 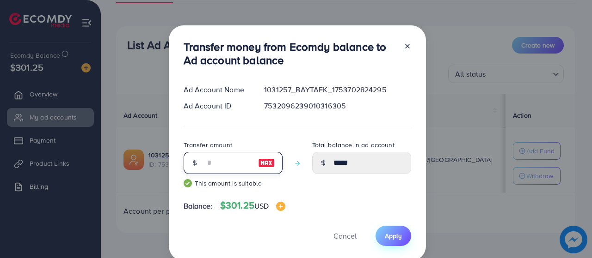 I want to click on div: 7532096239010316305, so click(x=337, y=106).